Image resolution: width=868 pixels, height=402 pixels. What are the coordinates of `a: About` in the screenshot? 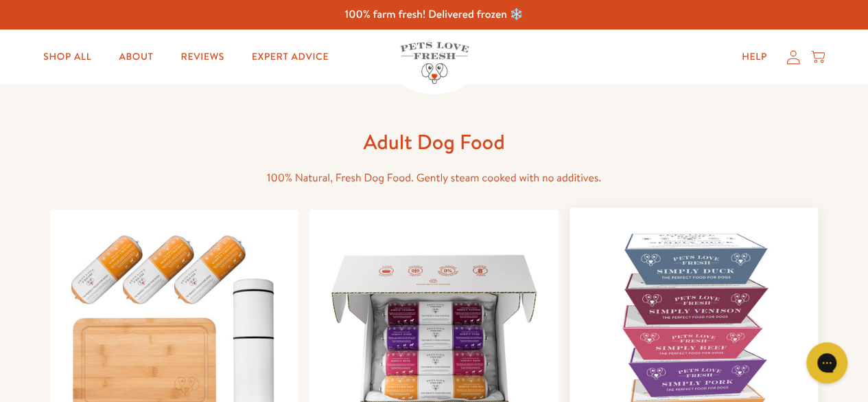 It's located at (136, 57).